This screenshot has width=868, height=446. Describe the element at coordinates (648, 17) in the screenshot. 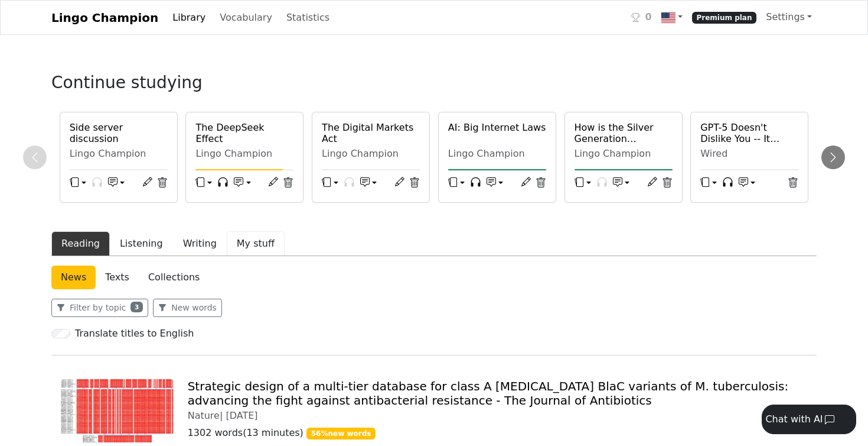

I see `span: 0` at that location.